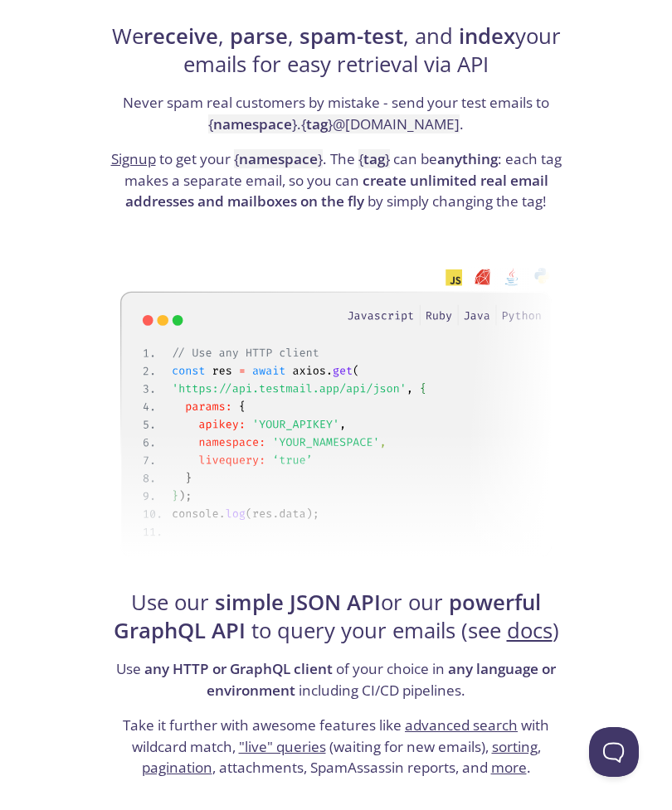 This screenshot has height=810, width=672. I want to click on strong: index, so click(487, 36).